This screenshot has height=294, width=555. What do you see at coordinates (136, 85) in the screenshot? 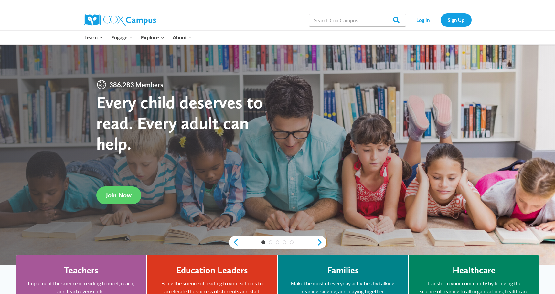
I see `span: 386,283 Members` at bounding box center [136, 85].